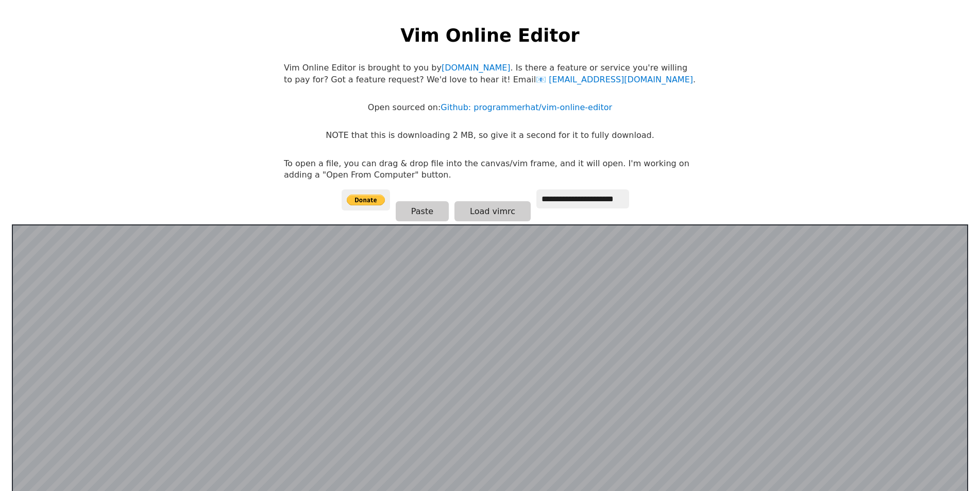 This screenshot has width=980, height=491. What do you see at coordinates (490, 169) in the screenshot?
I see `p: To open a file, you can drag & drop file into the canvas/vim frame, and it will open. I'm working...` at bounding box center [490, 169].